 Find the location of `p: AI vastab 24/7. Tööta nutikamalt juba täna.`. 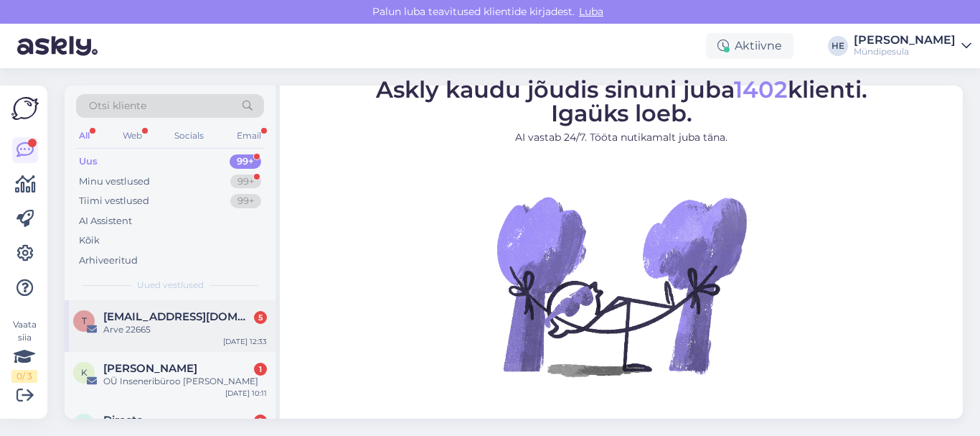

p: AI vastab 24/7. Tööta nutikamalt juba täna. is located at coordinates (622, 137).